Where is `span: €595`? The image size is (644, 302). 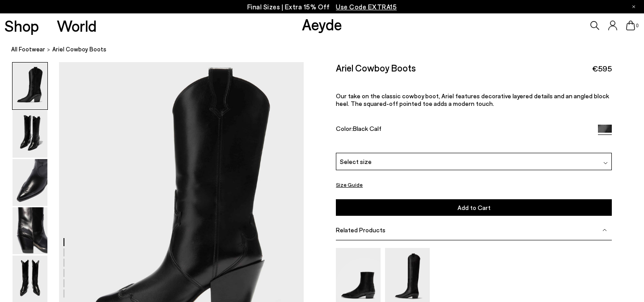 span: €595 is located at coordinates (602, 69).